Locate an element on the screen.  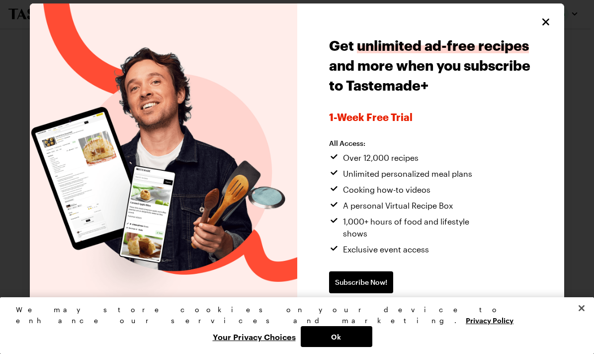
span: Subscribe Now! is located at coordinates (361, 282).